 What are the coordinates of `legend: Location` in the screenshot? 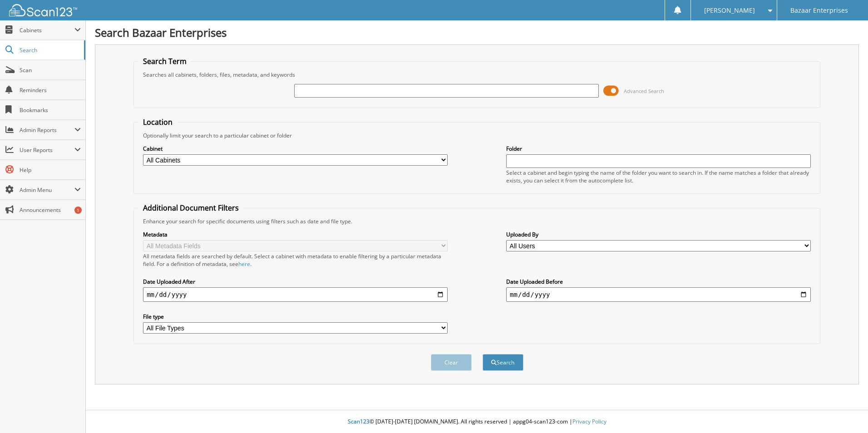 It's located at (157, 122).